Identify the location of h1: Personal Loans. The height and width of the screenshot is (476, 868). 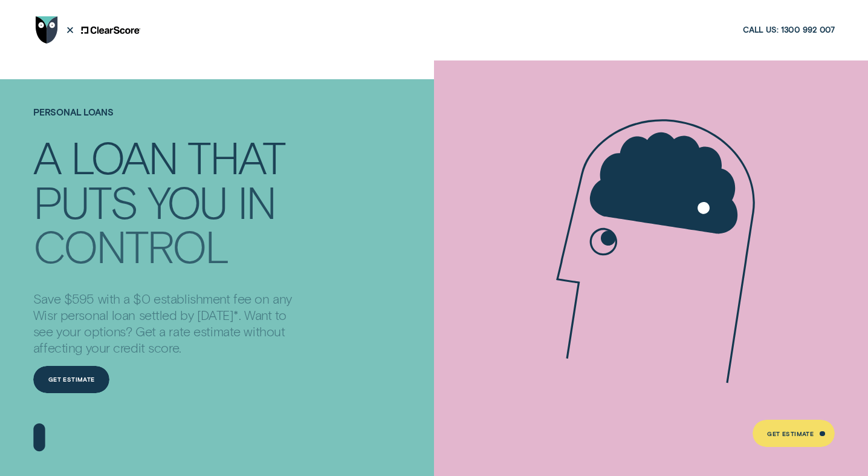
(163, 121).